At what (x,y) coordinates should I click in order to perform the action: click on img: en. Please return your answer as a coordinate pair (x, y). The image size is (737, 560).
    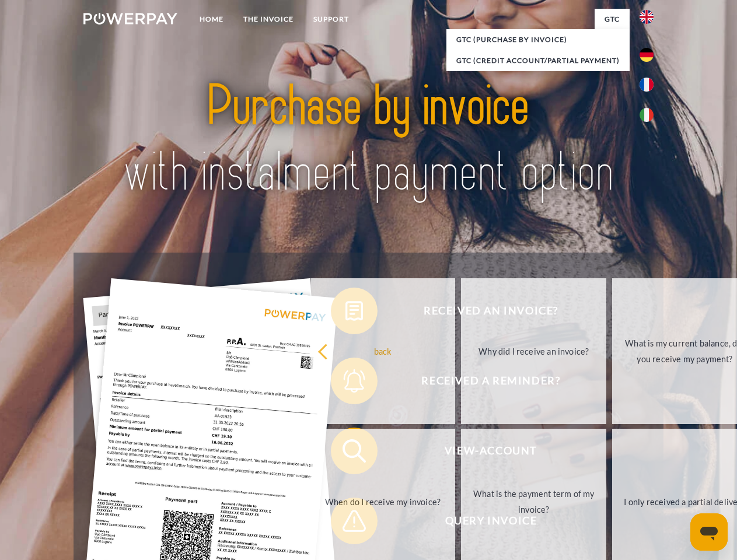
    Looking at the image, I should click on (646, 17).